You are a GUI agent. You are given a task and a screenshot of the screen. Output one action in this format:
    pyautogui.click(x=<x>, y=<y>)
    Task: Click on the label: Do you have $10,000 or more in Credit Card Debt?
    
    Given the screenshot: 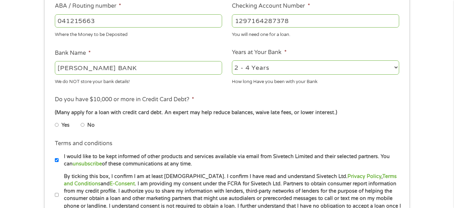 What is the action you would take?
    pyautogui.click(x=124, y=100)
    